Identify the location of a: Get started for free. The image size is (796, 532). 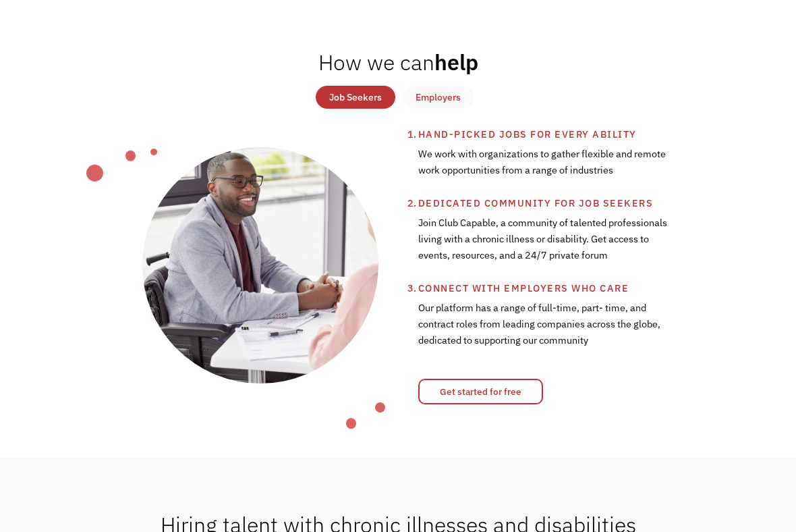
(481, 391).